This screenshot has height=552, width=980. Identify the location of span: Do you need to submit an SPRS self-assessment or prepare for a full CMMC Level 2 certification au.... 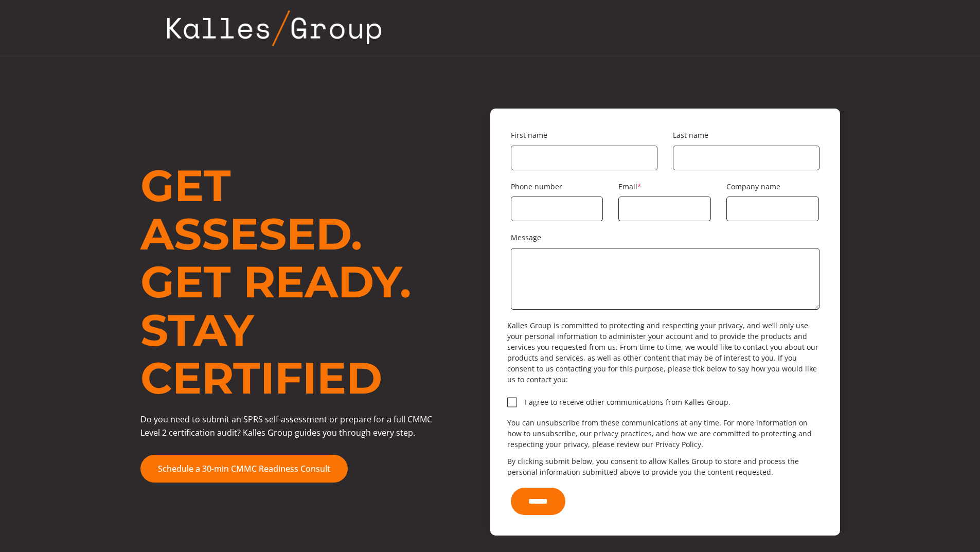
(286, 426).